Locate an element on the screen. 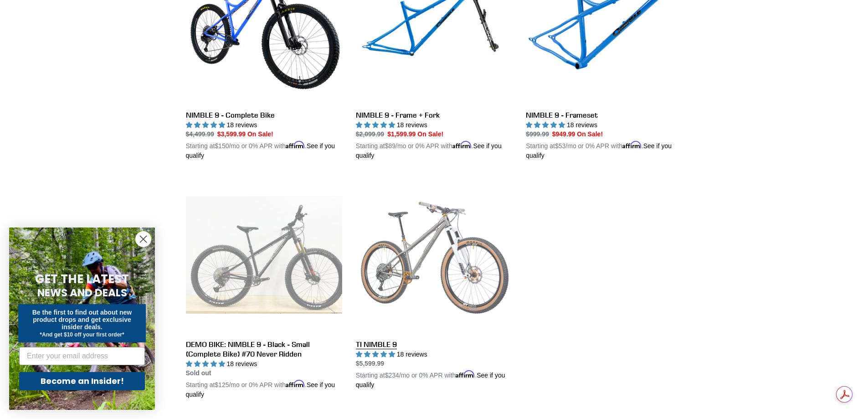 Image resolution: width=868 pixels, height=419 pixels. span: *And get $10 off your first order* is located at coordinates (82, 335).